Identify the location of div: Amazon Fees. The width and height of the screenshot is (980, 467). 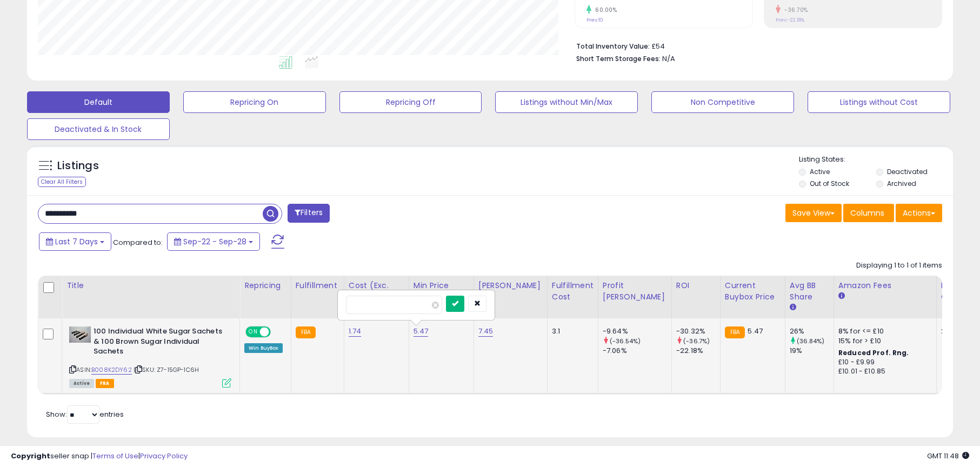
(885, 285).